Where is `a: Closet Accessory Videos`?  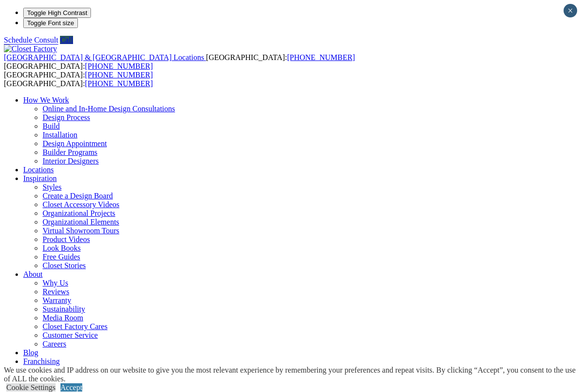
a: Closet Accessory Videos is located at coordinates (81, 204).